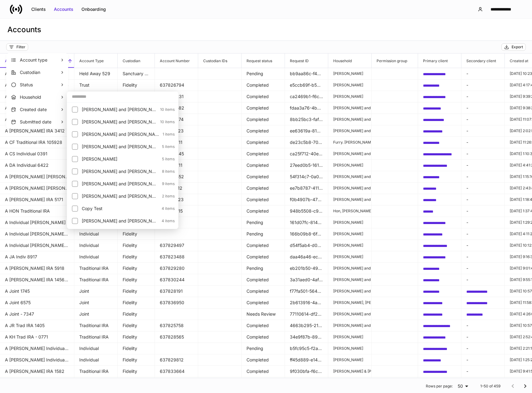 The height and width of the screenshot is (393, 532). Describe the element at coordinates (119, 110) in the screenshot. I see `p: Bodin, William and Karen` at that location.